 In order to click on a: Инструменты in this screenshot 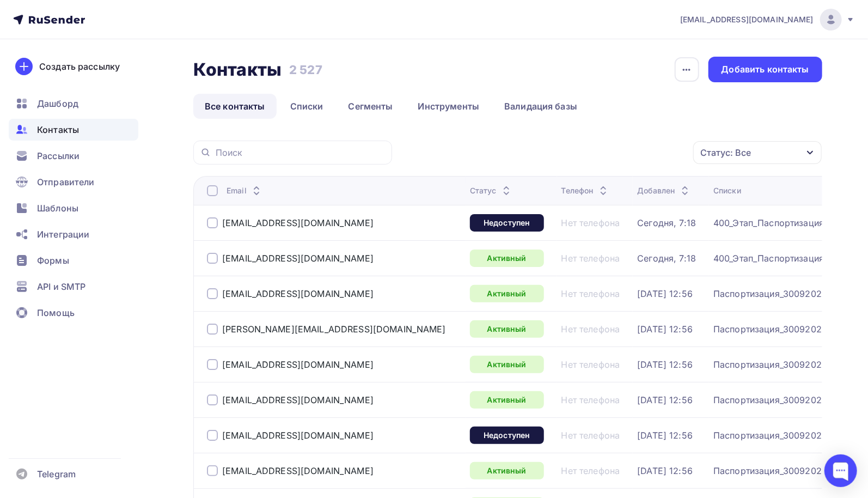, I will do `click(449, 106)`.